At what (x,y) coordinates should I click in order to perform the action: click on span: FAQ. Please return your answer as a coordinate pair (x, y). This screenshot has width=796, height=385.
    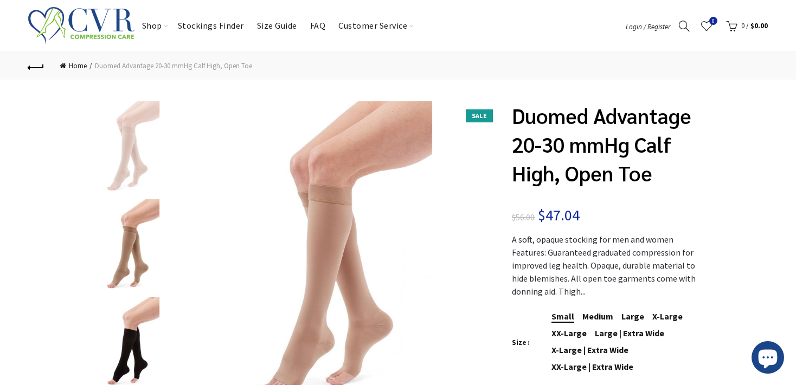
    Looking at the image, I should click on (329, 15).